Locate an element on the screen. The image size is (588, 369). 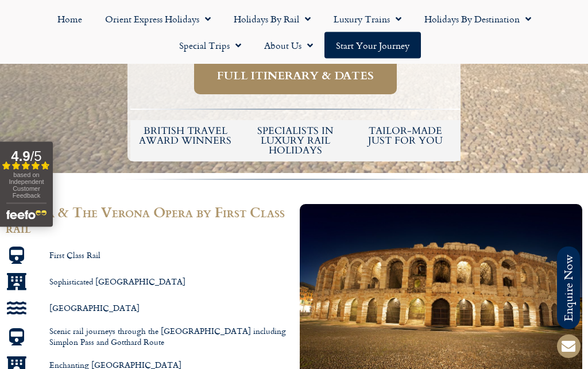
nav: Menu is located at coordinates (294, 32).